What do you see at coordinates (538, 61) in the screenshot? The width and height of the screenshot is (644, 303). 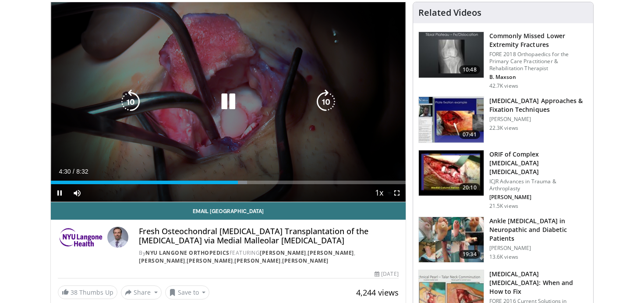 I see `p: FORE 2018 Orthopaedics for the Primary Care Practitioner & Rehabilitation Therapist` at bounding box center [538, 61].